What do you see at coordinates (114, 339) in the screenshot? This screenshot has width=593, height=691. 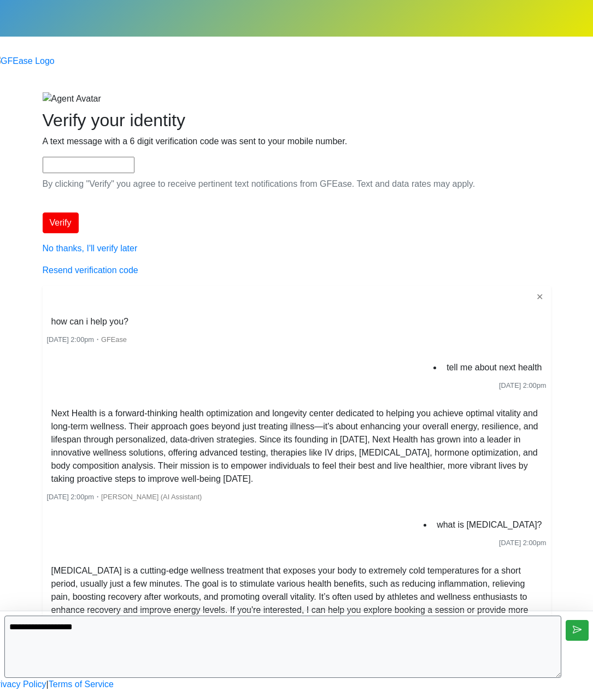 I see `span: GFEase` at bounding box center [114, 339].